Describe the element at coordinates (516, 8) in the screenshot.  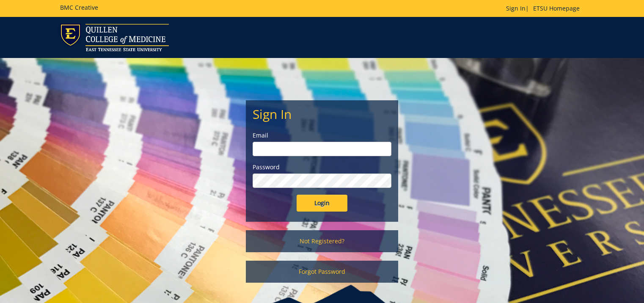
I see `a: Sign In` at that location.